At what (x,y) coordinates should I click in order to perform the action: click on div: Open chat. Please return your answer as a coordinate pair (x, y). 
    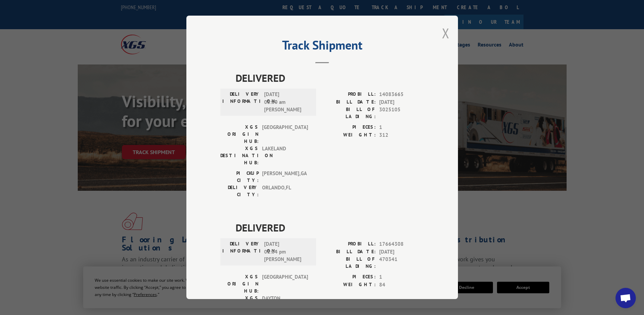
    Looking at the image, I should click on (626, 298).